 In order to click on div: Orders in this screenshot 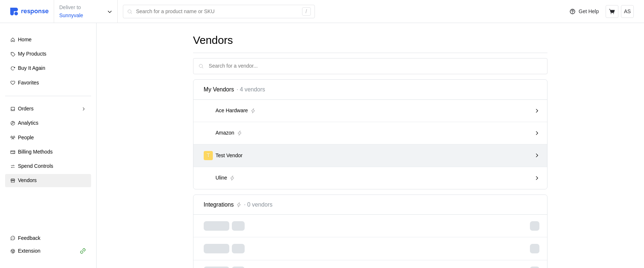, I will do `click(48, 109)`.